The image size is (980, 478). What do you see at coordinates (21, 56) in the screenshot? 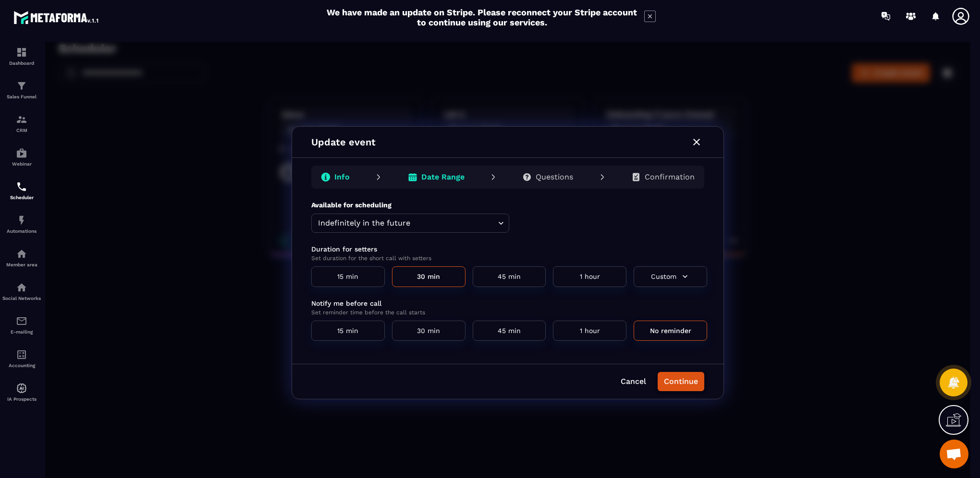
I see `a: formationformationDashboard` at bounding box center [21, 56].